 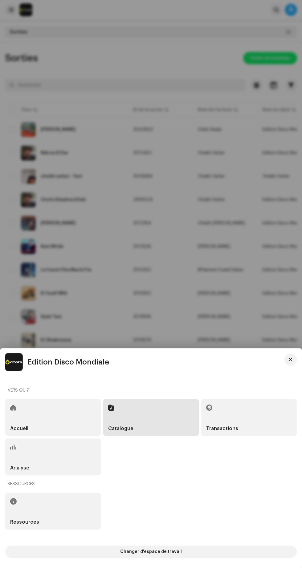 I want to click on h5: Catalogue, so click(x=121, y=429).